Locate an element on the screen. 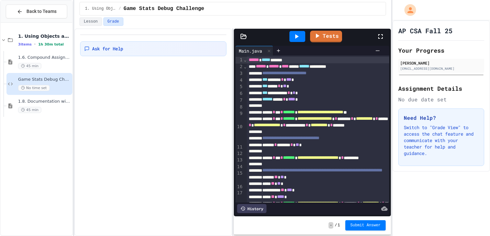  span: 1.6. Compound Assignment Operators is located at coordinates (45, 57).